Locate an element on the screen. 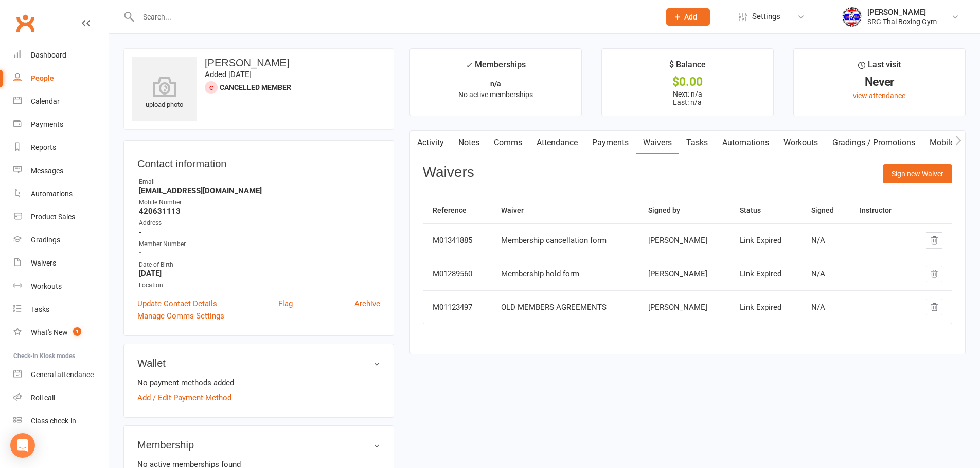 Image resolution: width=980 pixels, height=468 pixels. th: Instructor is located at coordinates (880, 210).